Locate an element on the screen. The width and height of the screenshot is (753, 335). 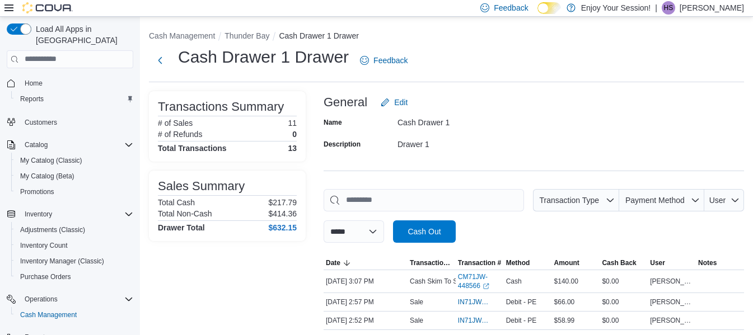
span: Transaction # is located at coordinates (479, 263).